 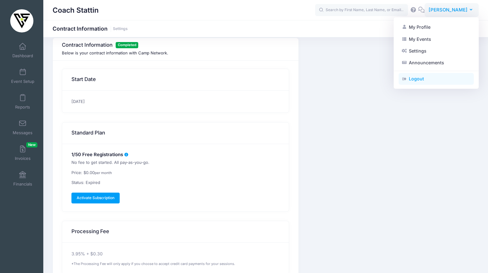 What do you see at coordinates (23, 107) in the screenshot?
I see `span: Reports` at bounding box center [23, 107].